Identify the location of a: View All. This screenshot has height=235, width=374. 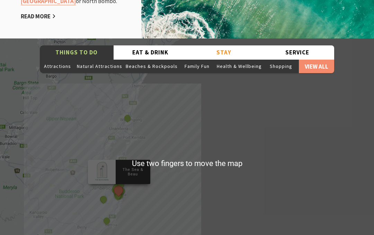
(317, 66).